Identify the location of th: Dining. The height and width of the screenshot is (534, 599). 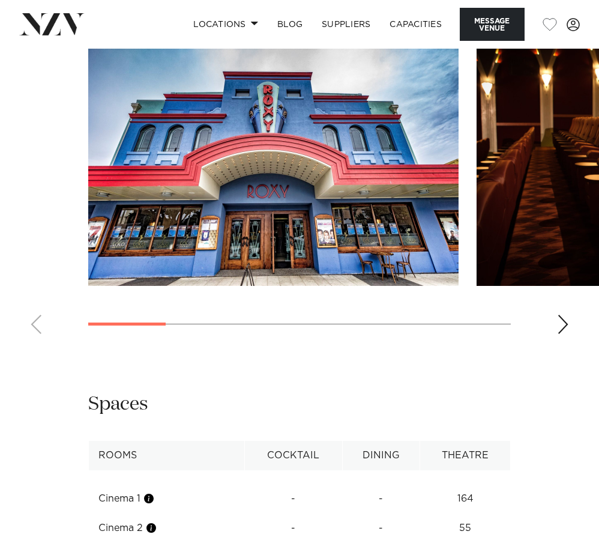
(381, 455).